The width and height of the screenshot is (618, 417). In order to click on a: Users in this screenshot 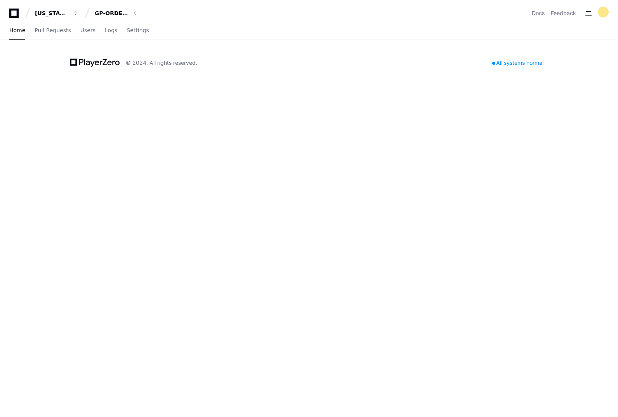, I will do `click(88, 31)`.